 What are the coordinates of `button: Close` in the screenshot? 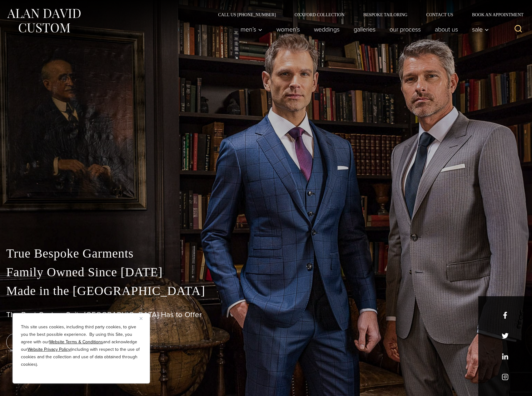 It's located at (143, 318).